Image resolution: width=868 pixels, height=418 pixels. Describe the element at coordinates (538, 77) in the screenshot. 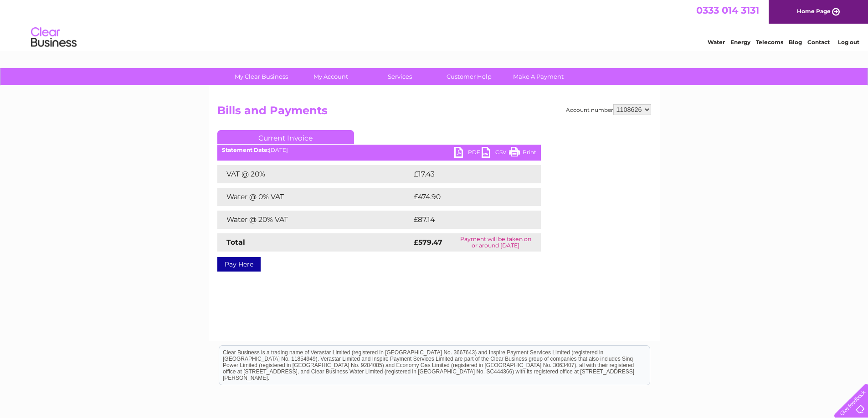

I see `a: Make A Payment` at that location.